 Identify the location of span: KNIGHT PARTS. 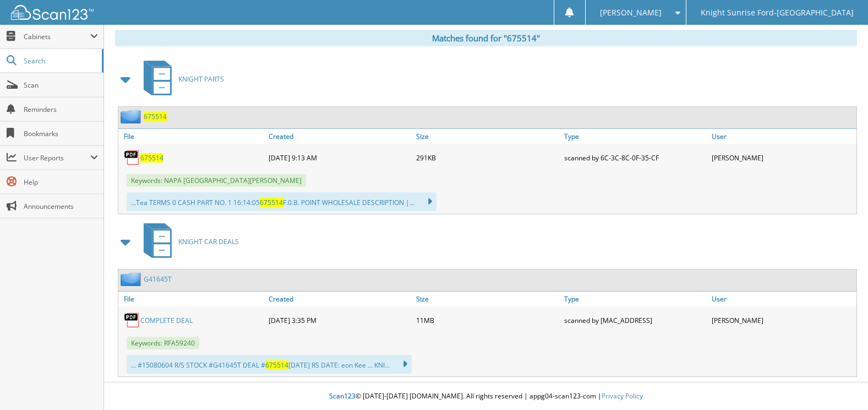
(201, 79).